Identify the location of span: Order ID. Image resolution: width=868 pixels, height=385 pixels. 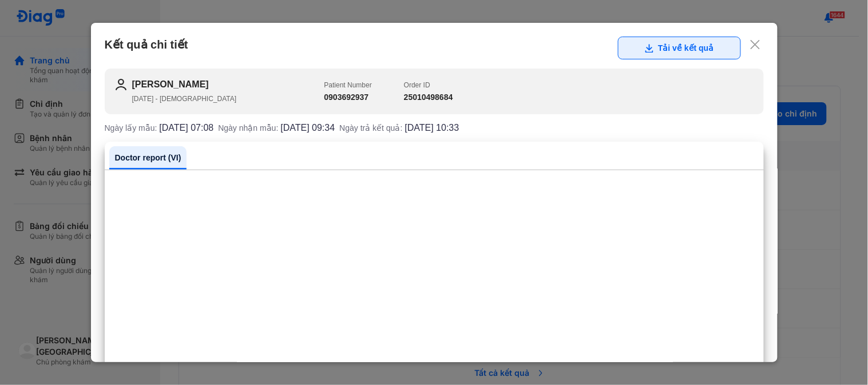
(418, 85).